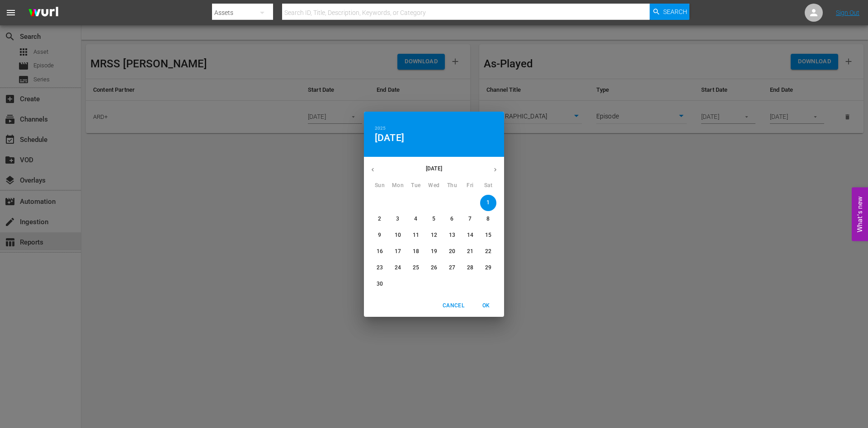 Image resolution: width=868 pixels, height=428 pixels. What do you see at coordinates (470, 268) in the screenshot?
I see `p: 28` at bounding box center [470, 268].